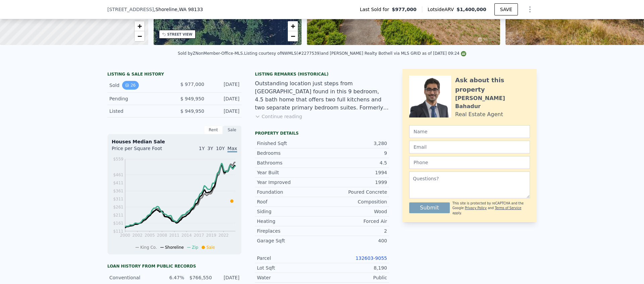 Image resolution: width=644 pixels, height=284 pixels. Describe the element at coordinates (355, 182) in the screenshot. I see `div: 1999` at that location.